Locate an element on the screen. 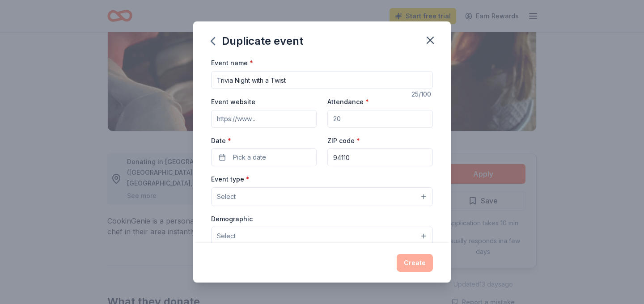 This screenshot has width=644, height=304. label: Event name is located at coordinates (232, 63).